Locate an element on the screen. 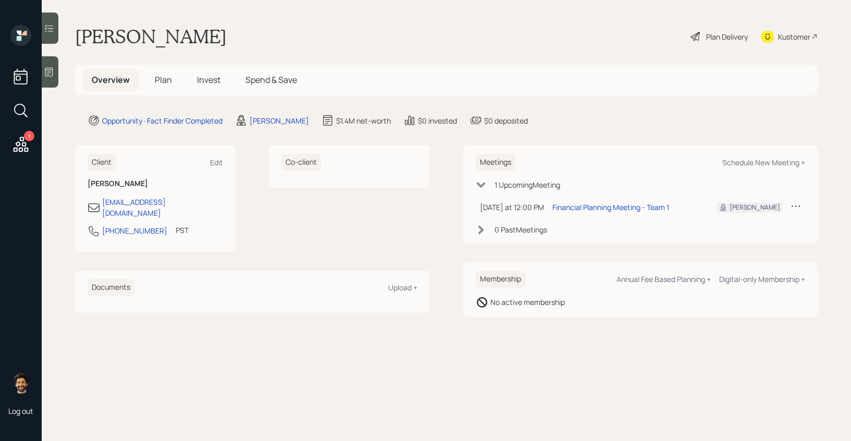 Image resolution: width=851 pixels, height=441 pixels. h6: Client is located at coordinates (102, 162).